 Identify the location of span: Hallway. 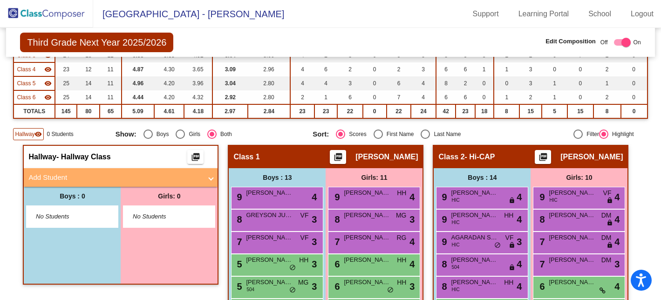
(42, 157).